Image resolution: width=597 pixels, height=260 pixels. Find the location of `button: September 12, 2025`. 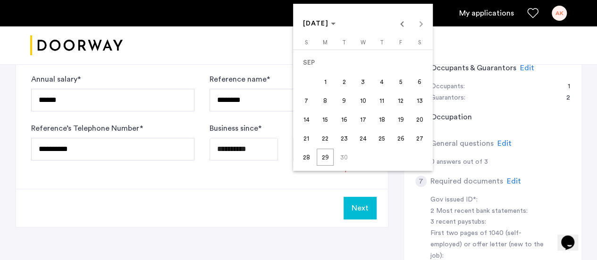

button: September 12, 2025 is located at coordinates (401, 101).